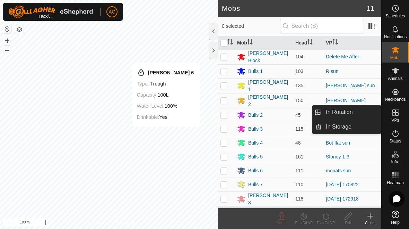  Describe the element at coordinates (299, 85) in the screenshot. I see `span: 135` at that location.